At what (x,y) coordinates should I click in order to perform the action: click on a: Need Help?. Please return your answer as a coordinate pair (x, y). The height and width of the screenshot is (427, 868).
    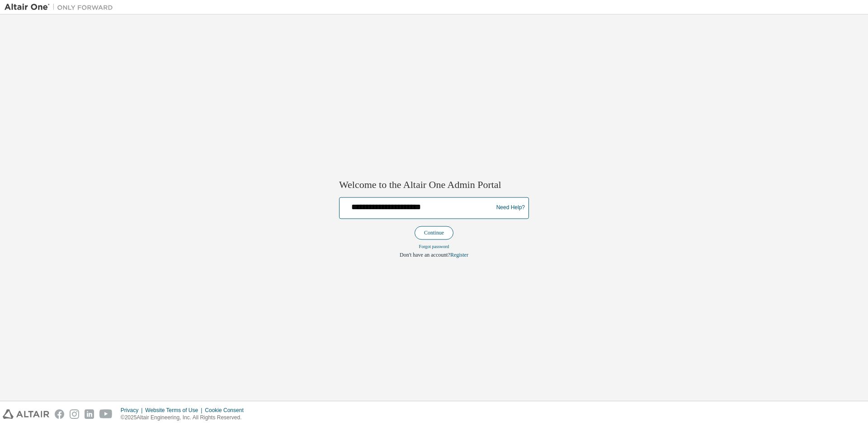
    Looking at the image, I should click on (510, 208).